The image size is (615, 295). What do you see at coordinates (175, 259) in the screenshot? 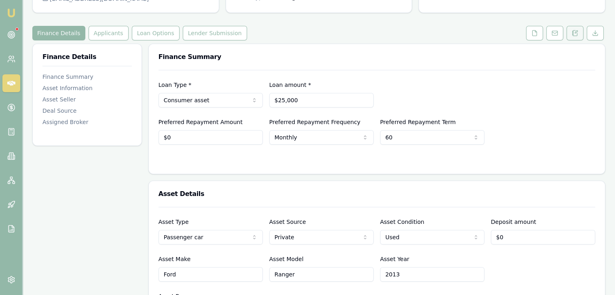
I see `label: Asset Make` at bounding box center [175, 259].